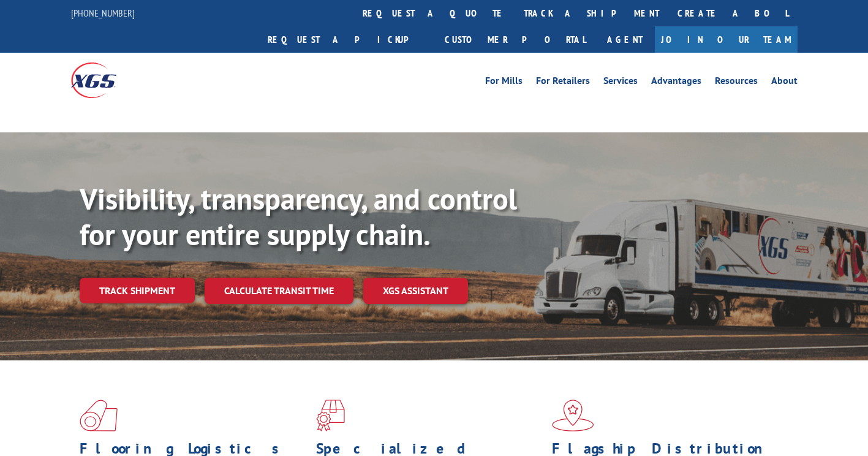 Image resolution: width=868 pixels, height=456 pixels. I want to click on a: Request a pickup, so click(347, 39).